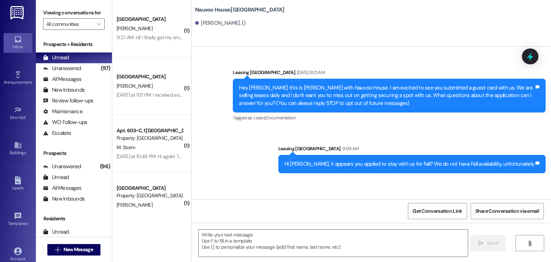 The height and width of the screenshot is (262, 551). What do you see at coordinates (350, 148) in the screenshot?
I see `div: 9:09 AM` at bounding box center [350, 148].